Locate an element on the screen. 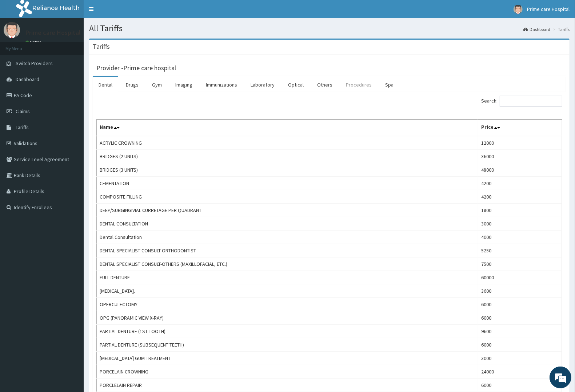 This screenshot has height=392, width=575. td: COMPOSITE FILLING is located at coordinates (288, 197).